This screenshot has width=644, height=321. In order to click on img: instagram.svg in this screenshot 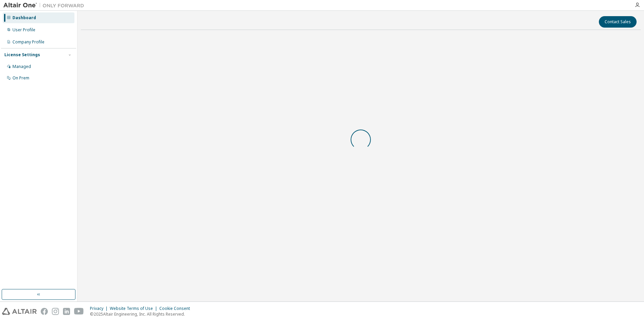, I will do `click(56, 311)`.